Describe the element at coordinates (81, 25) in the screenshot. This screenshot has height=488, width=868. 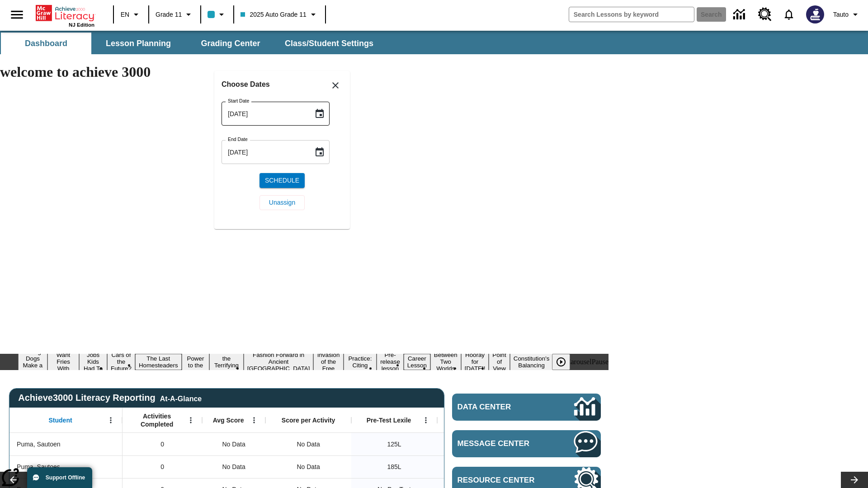
I see `span: NJ Edition` at that location.